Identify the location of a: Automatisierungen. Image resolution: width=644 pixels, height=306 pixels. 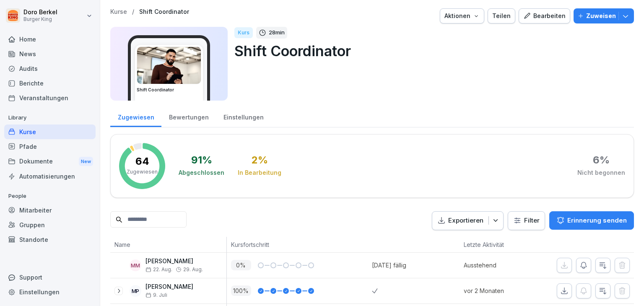
(50, 176).